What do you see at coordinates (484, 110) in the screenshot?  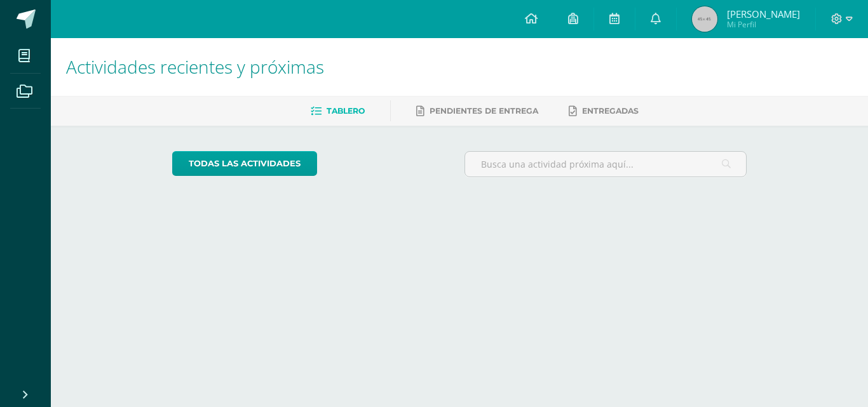 I see `span: Pendientes de entrega` at bounding box center [484, 110].